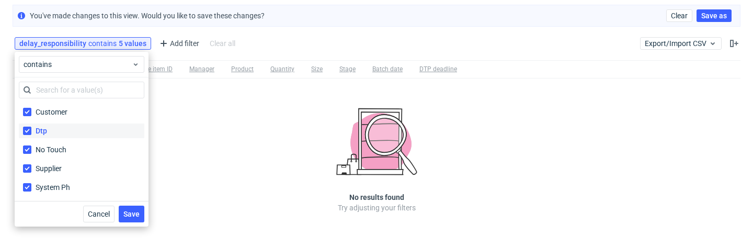  I want to click on button: Clear, so click(680, 16).